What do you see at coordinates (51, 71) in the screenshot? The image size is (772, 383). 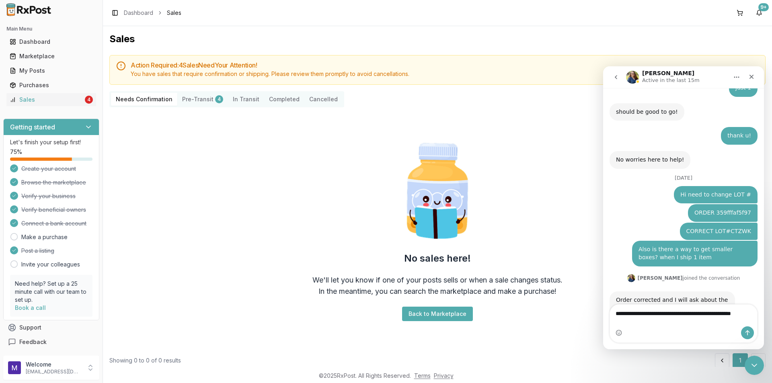 I see `button: My Posts` at bounding box center [51, 71].